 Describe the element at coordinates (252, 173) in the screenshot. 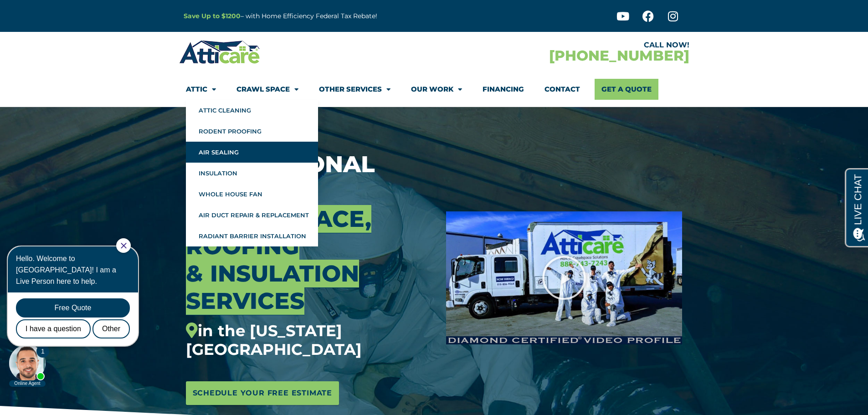

I see `a: Insulation` at that location.